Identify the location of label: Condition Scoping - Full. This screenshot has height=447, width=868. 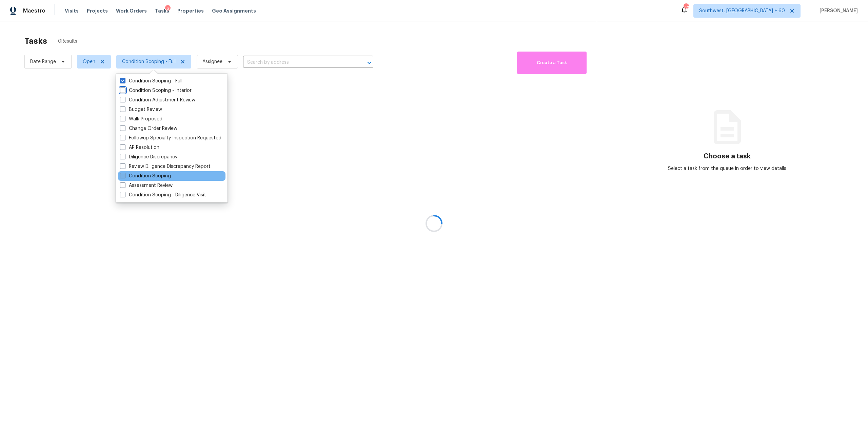
(152, 81).